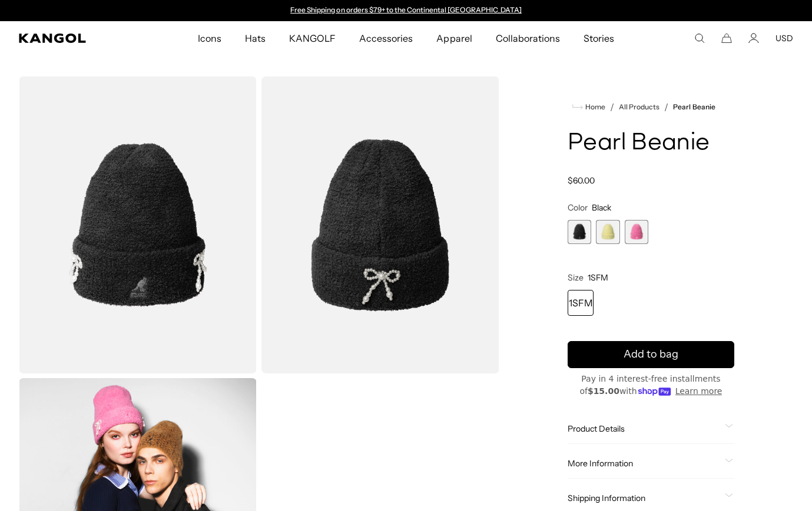  What do you see at coordinates (255, 38) in the screenshot?
I see `span: Hats` at bounding box center [255, 38].